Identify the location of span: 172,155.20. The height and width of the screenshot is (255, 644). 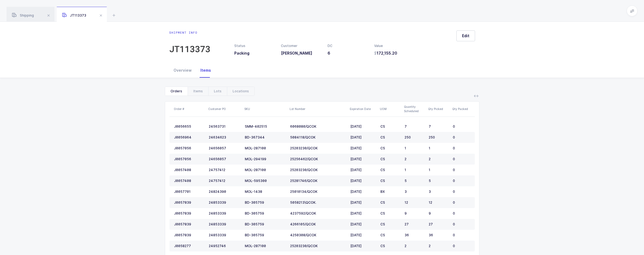
(385, 53).